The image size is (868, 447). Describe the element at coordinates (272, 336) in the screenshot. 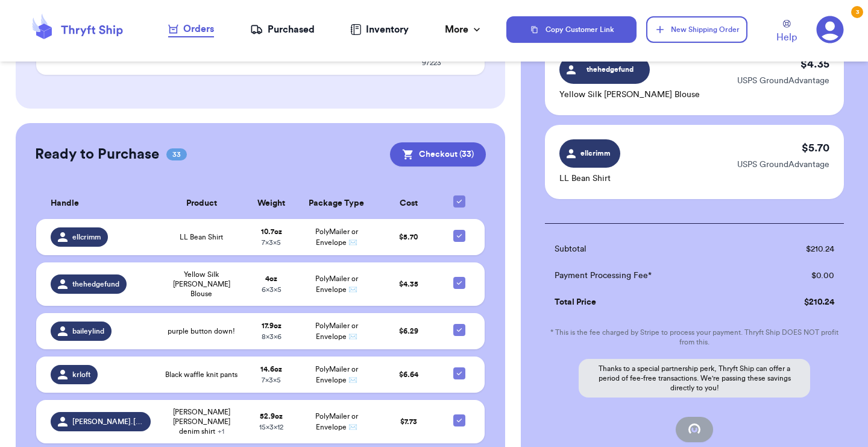

I see `span: 8 x 3 x 6` at that location.